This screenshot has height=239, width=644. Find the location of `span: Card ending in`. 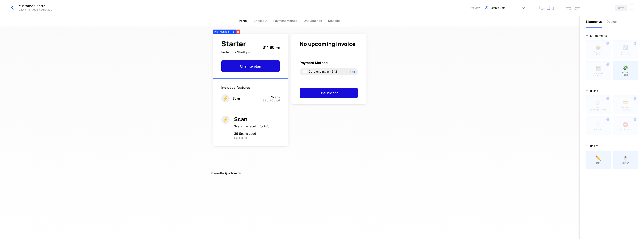

span: Card ending in is located at coordinates (319, 71).